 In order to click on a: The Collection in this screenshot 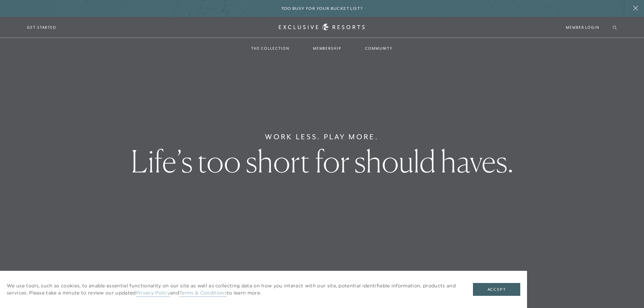, I will do `click(270, 48)`.